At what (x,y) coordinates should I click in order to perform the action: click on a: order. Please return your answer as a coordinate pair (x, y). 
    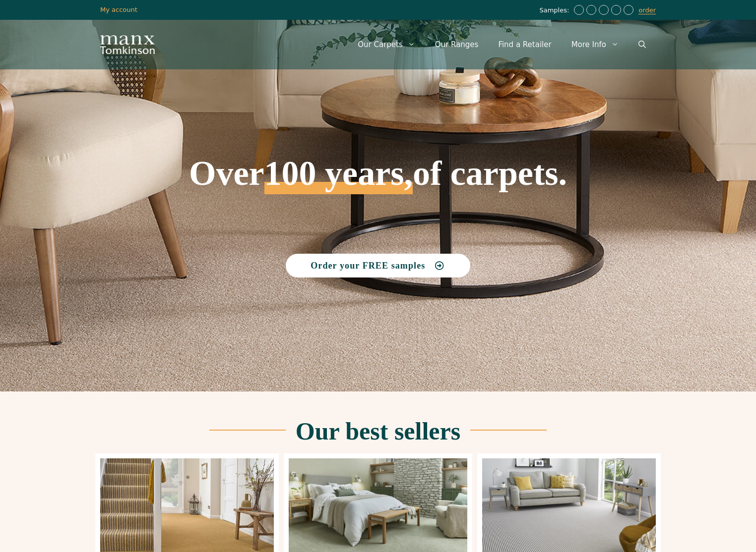
    Looking at the image, I should click on (646, 11).